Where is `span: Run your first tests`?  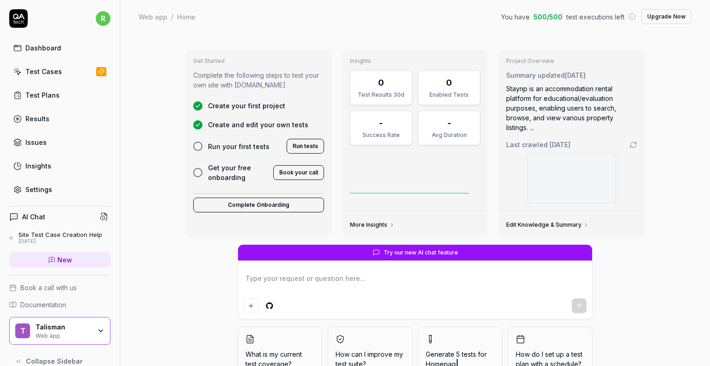
span: Run your first tests is located at coordinates (239, 146).